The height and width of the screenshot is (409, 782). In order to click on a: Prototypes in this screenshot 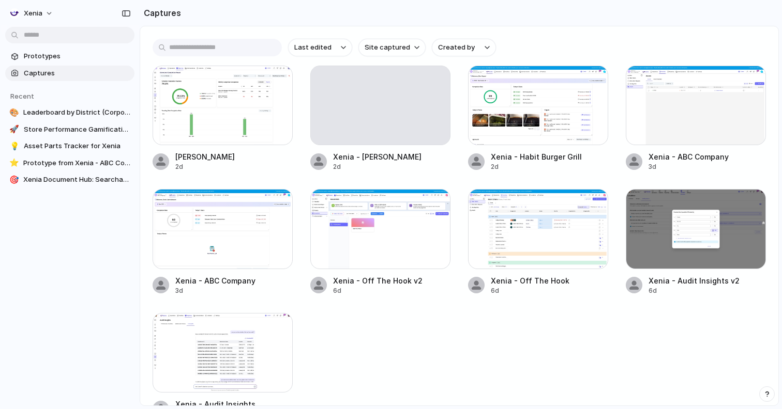, I will do `click(70, 56)`.